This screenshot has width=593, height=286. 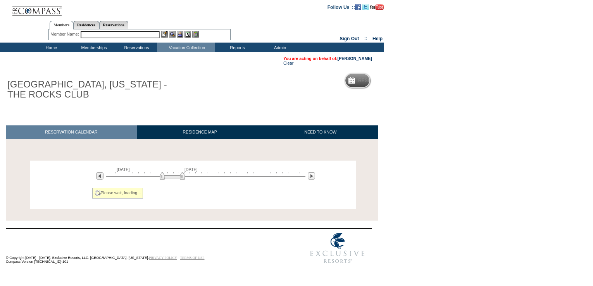 What do you see at coordinates (365, 7) in the screenshot?
I see `a: Follow us on Twitter` at bounding box center [365, 7].